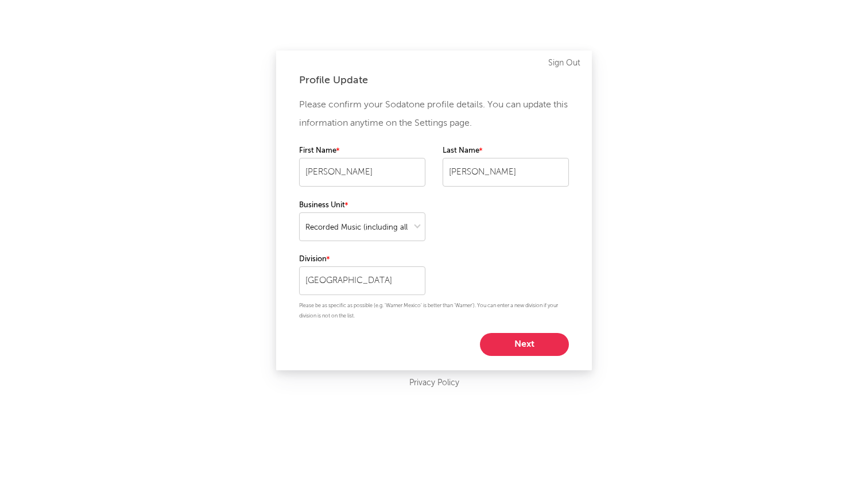 The image size is (868, 492). I want to click on input: Your last name, so click(505, 172).